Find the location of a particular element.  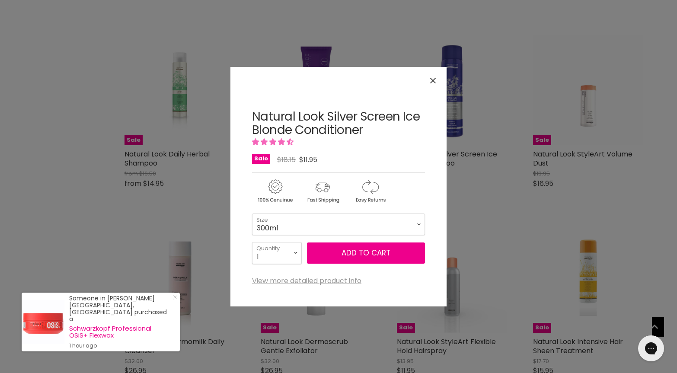

a: Visit product page is located at coordinates (43, 322).